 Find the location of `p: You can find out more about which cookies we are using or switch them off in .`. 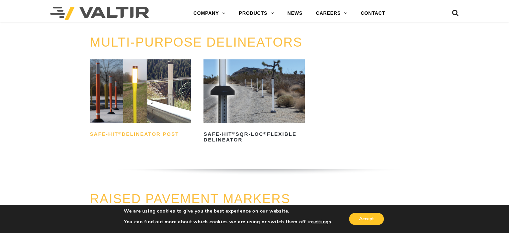

p: You can find out more about which cookies we are using or switch them off in . is located at coordinates (228, 222).